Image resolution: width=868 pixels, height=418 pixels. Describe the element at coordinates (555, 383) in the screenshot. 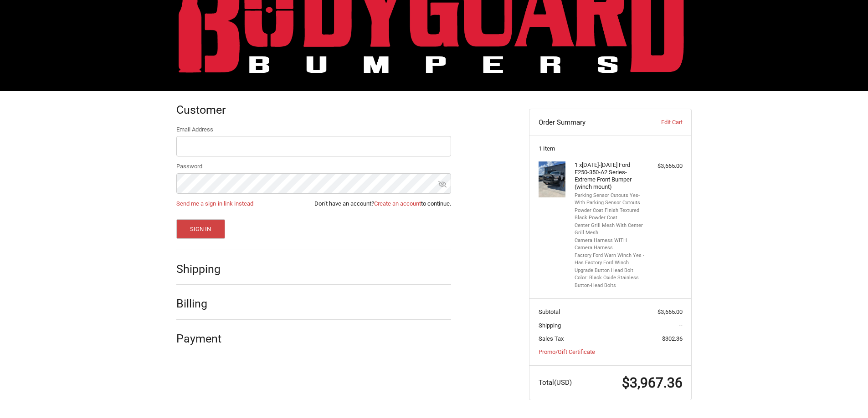

I see `span: Total (USD)` at that location.